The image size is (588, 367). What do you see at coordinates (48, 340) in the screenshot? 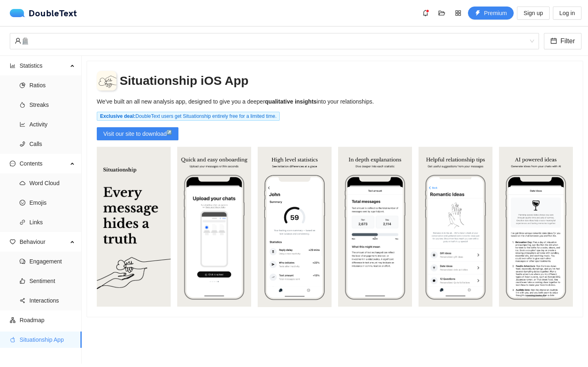
I see `span: Situationship App` at bounding box center [48, 340].